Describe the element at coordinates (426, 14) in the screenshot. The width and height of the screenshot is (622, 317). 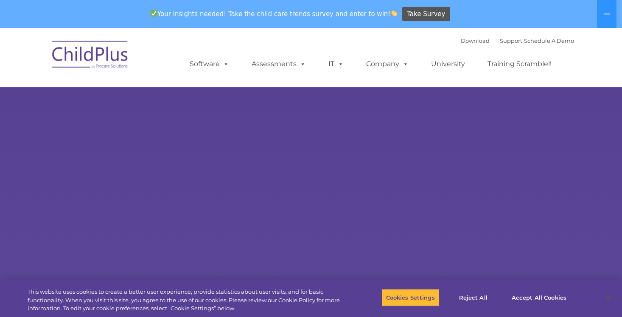
I see `span: Take Survey` at that location.